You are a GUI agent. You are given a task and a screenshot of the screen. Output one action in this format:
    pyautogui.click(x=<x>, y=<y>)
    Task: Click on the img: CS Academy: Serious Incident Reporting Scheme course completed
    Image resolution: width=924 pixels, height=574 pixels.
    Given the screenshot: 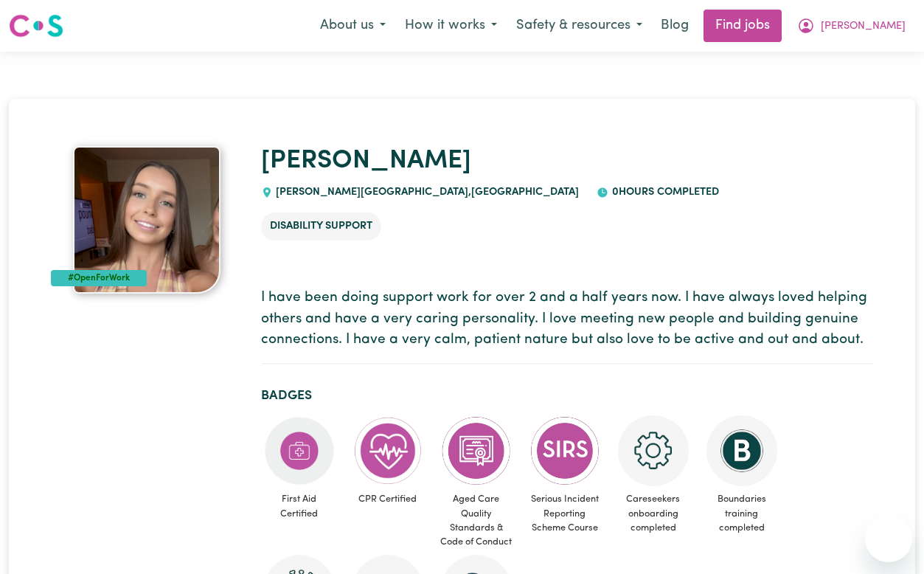 What is the action you would take?
    pyautogui.click(x=565, y=451)
    